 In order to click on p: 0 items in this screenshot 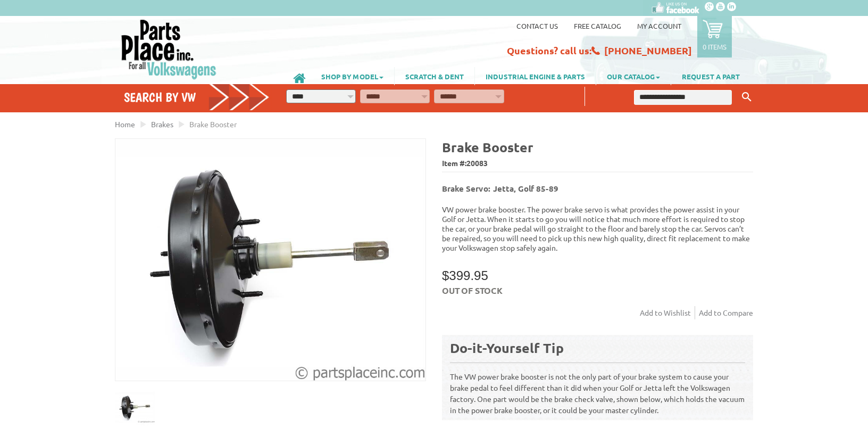, I will do `click(715, 46)`.